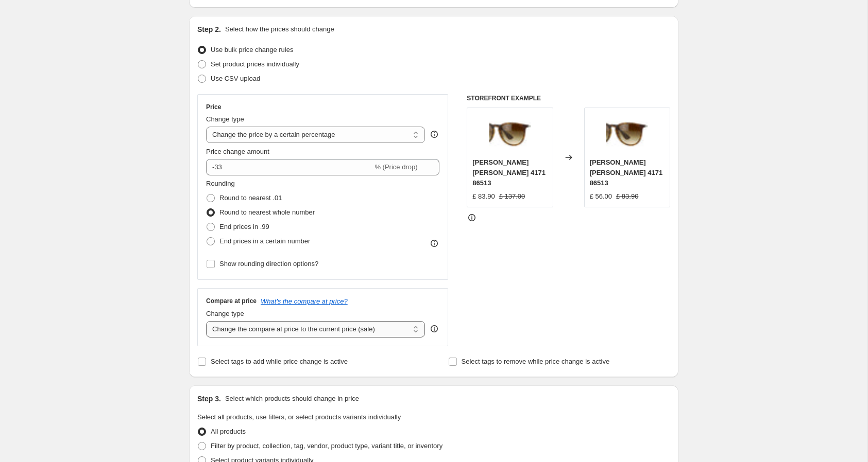  Describe the element at coordinates (568, 98) in the screenshot. I see `h6: STOREFRONT EXAMPLE` at that location.